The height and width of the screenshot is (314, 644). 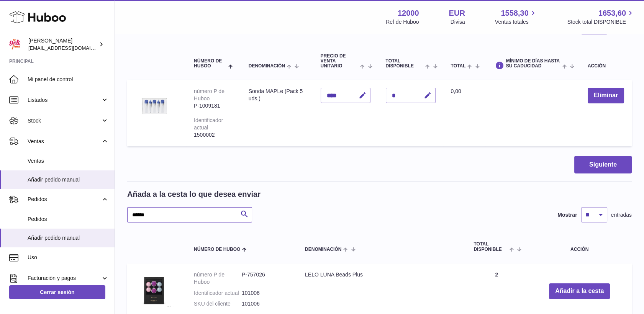 I want to click on span: entradas, so click(x=621, y=215).